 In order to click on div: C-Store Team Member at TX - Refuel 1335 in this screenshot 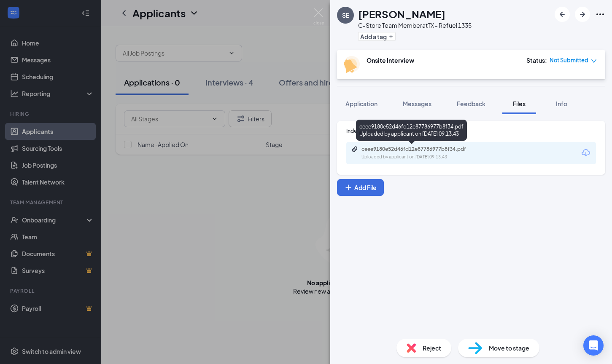, I will do `click(415, 25)`.